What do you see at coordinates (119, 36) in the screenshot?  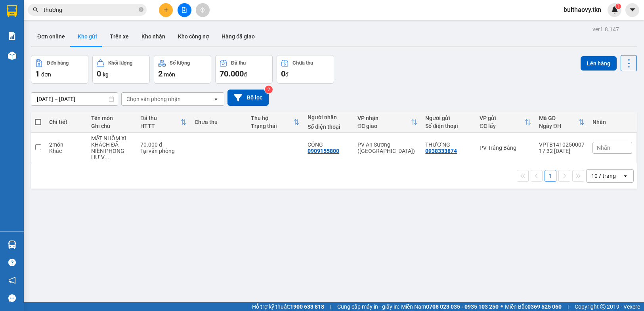 I see `button: Trên xe` at bounding box center [119, 36].